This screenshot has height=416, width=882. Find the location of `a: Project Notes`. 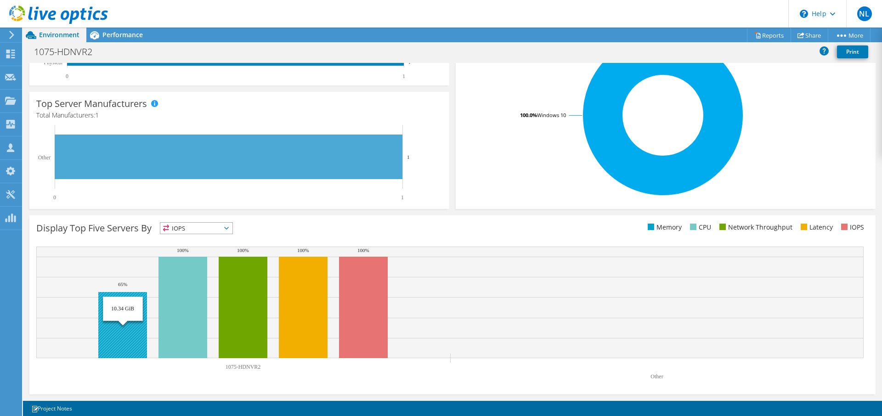

a: Project Notes is located at coordinates (51, 408).